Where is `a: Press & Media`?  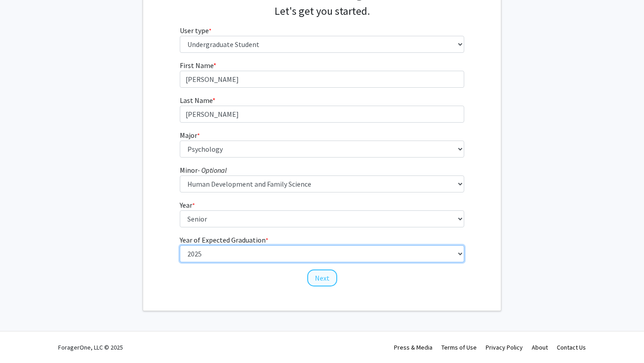 a: Press & Media is located at coordinates (413, 347).